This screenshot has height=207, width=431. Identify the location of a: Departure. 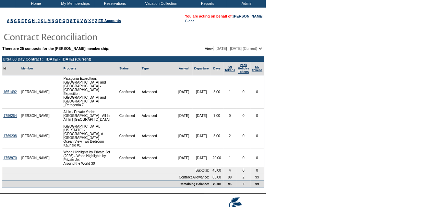
(201, 68).